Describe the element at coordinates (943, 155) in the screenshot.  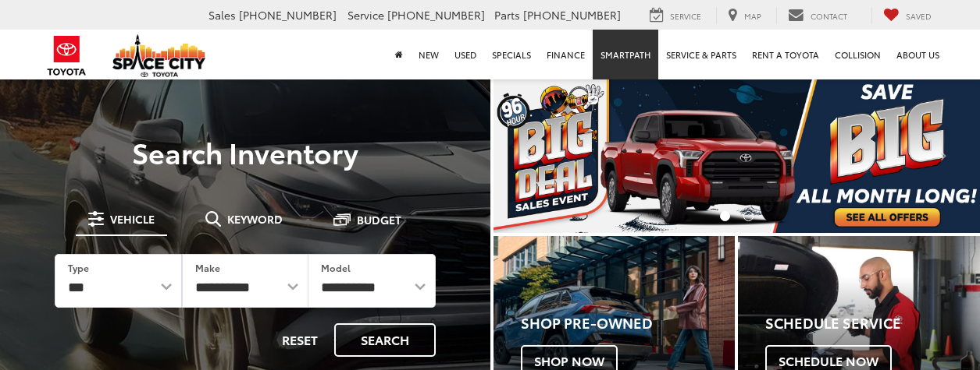
I see `button: Click to view next picture.` at that location.